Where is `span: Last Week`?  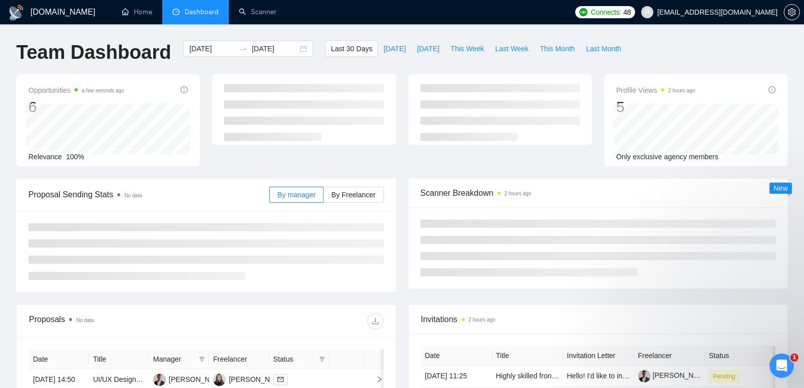
span: Last Week is located at coordinates (512, 49).